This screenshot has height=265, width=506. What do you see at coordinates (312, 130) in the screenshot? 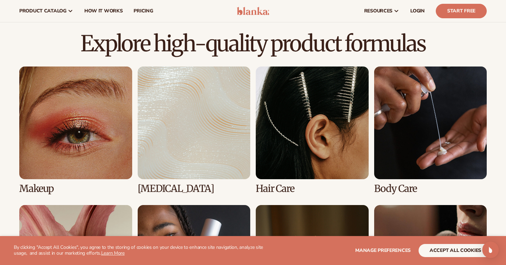
I see `div: 3 / 8` at bounding box center [312, 130].